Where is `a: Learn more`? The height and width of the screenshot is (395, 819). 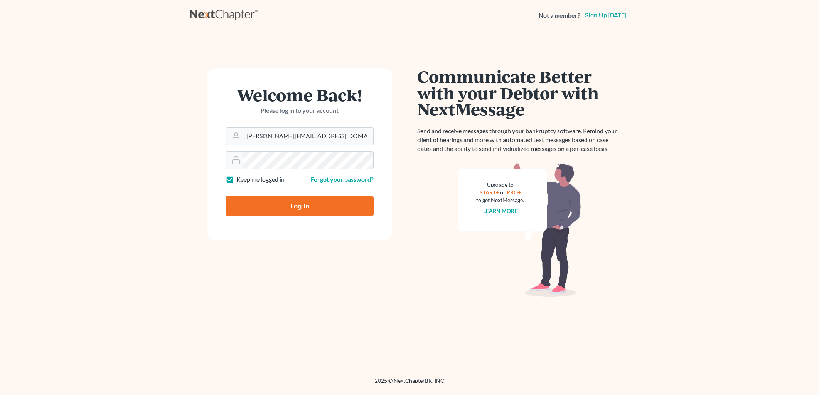
a: Learn more is located at coordinates (500, 211).